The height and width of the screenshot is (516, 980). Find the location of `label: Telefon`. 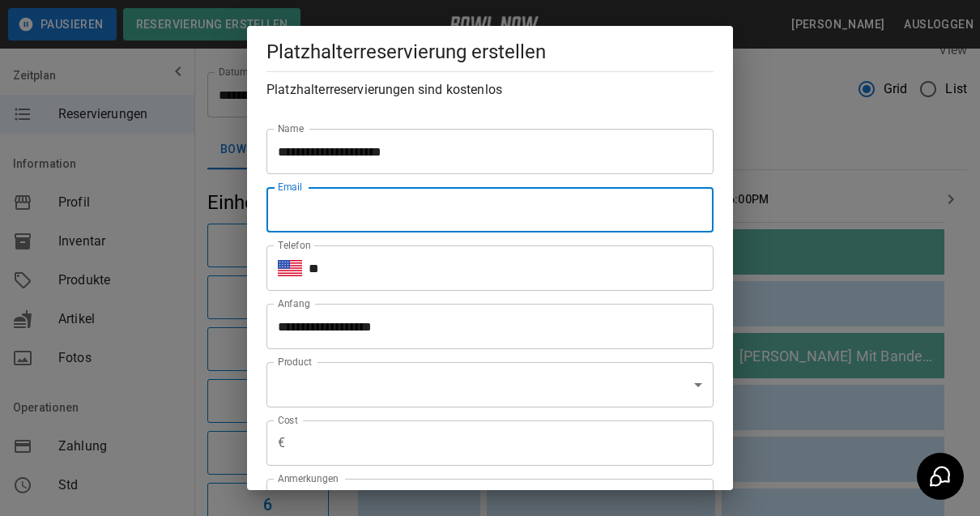

label: Telefon is located at coordinates (294, 244).